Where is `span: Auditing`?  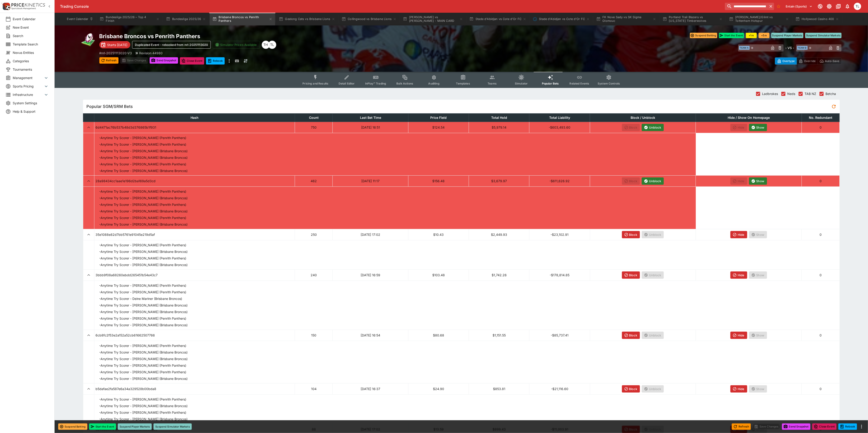 span: Auditing is located at coordinates (434, 83).